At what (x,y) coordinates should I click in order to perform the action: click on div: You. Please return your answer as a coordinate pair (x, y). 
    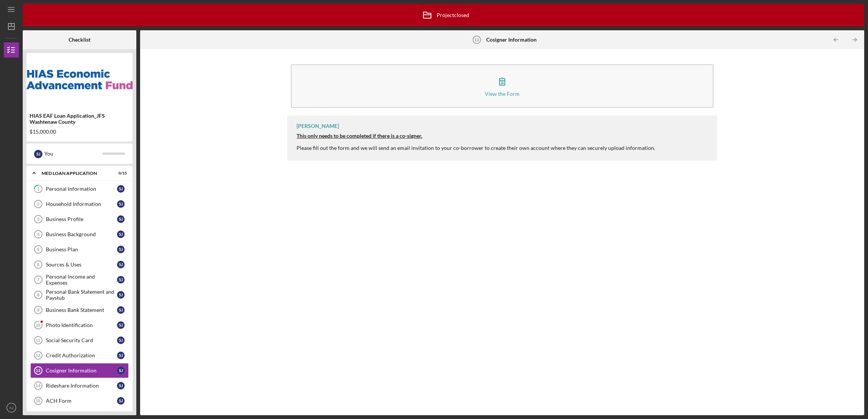
    Looking at the image, I should click on (73, 154).